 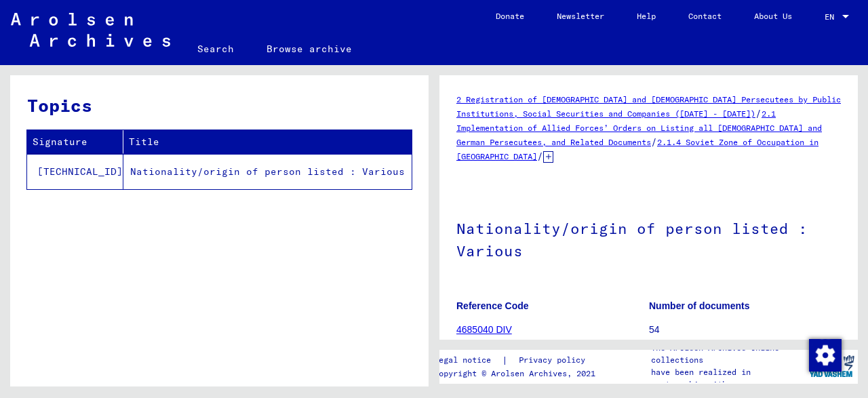 I want to click on a: Browse archive, so click(x=310, y=49).